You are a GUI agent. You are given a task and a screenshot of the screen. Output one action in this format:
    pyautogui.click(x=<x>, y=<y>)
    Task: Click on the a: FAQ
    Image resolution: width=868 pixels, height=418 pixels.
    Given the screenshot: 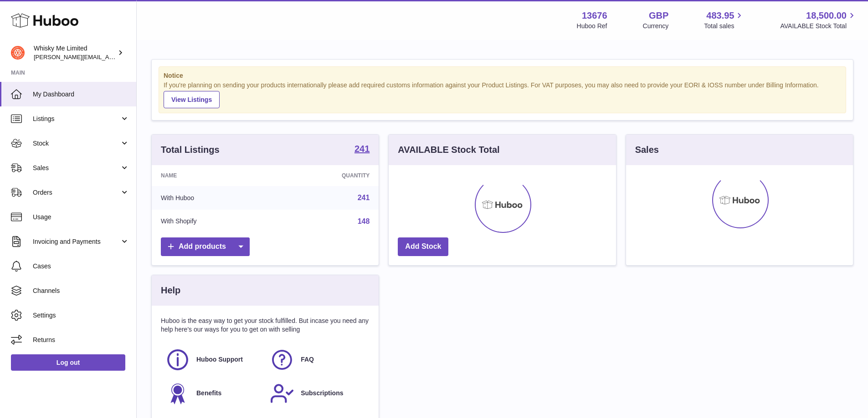 What is the action you would take?
    pyautogui.click(x=317, y=360)
    